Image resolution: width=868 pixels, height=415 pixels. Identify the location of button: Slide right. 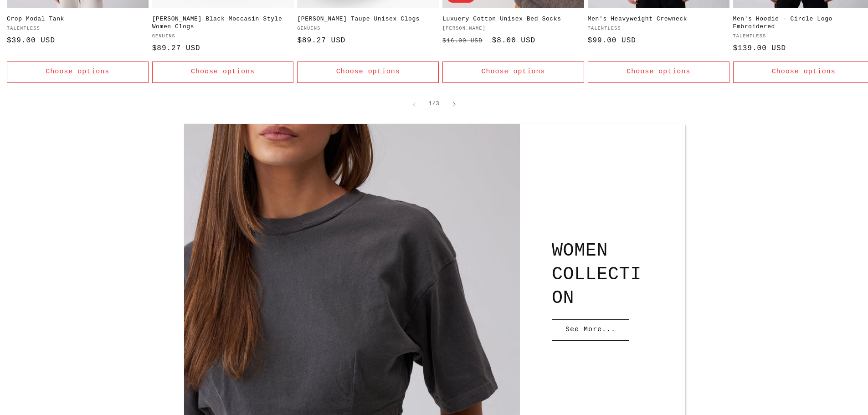
(454, 105).